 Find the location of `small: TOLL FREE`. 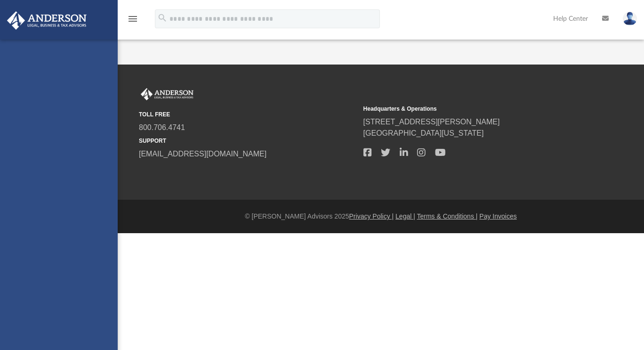

small: TOLL FREE is located at coordinates (248, 114).